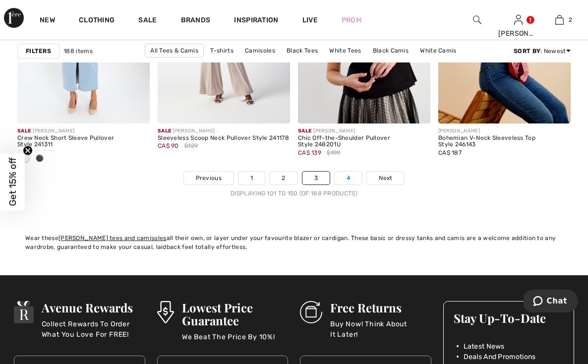 This screenshot has width=588, height=364. I want to click on img: Free Returns, so click(311, 312).